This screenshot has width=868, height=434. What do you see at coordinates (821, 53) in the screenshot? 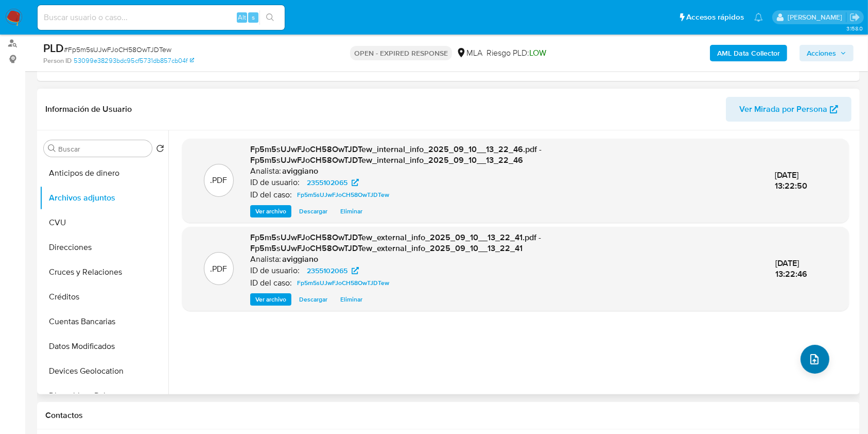
I see `span: Acciones` at bounding box center [821, 53].